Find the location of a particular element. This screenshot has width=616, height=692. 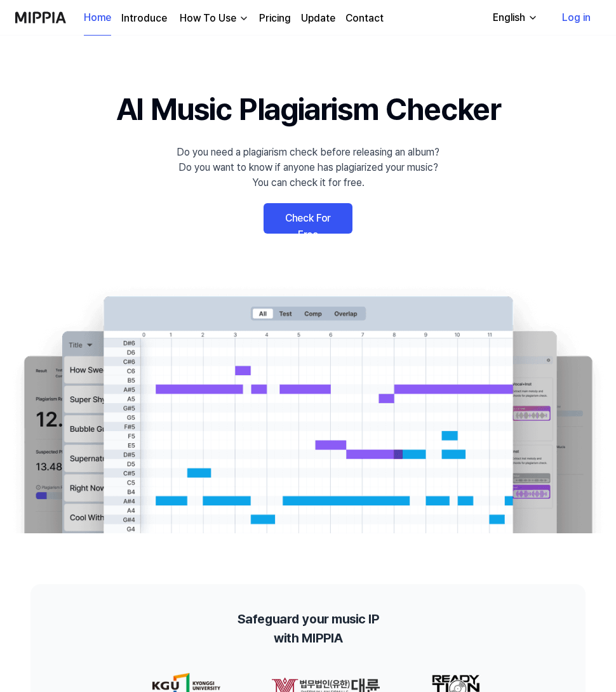

a: Home is located at coordinates (97, 18).